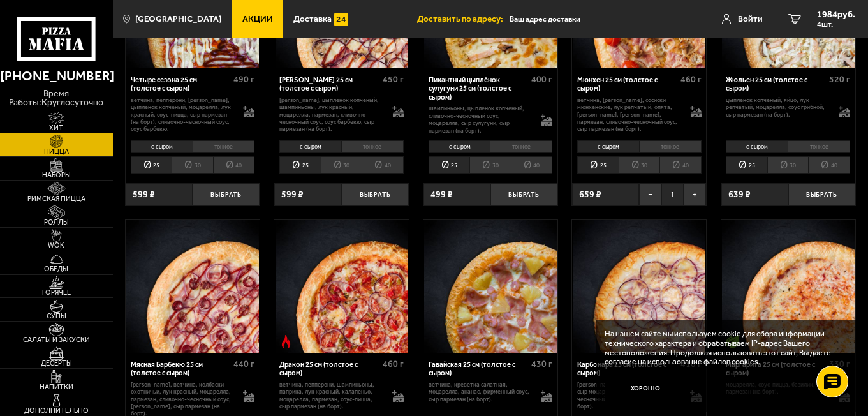  I want to click on img: 15daf4d41897b9f0e9f617042186c801.svg, so click(340, 19).